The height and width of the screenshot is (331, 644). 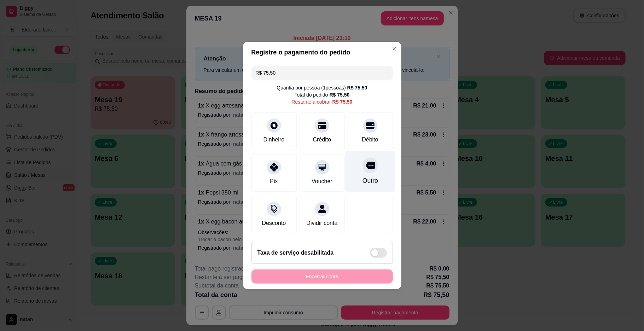 I want to click on div: Crédito, so click(x=322, y=140).